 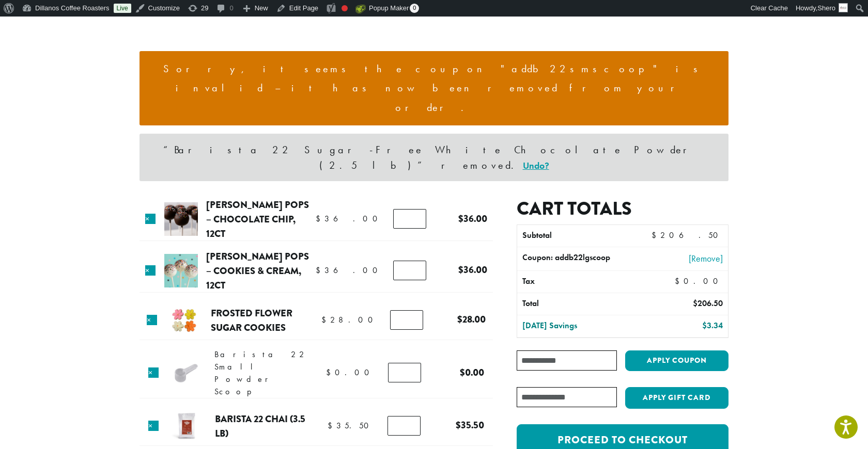 What do you see at coordinates (623, 208) in the screenshot?
I see `h2: Cart totals` at bounding box center [623, 208].